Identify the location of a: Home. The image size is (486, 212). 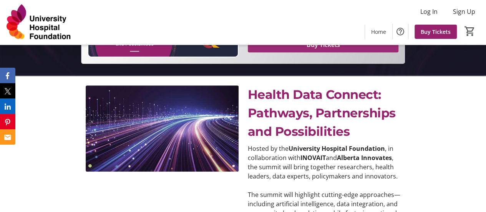
(379, 32).